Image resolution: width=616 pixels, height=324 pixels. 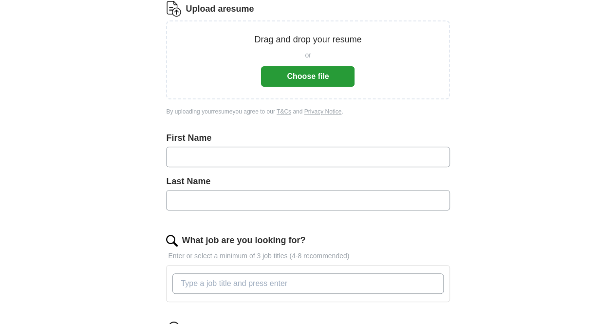 What do you see at coordinates (174, 9) in the screenshot?
I see `img: CV Icon` at bounding box center [174, 9].